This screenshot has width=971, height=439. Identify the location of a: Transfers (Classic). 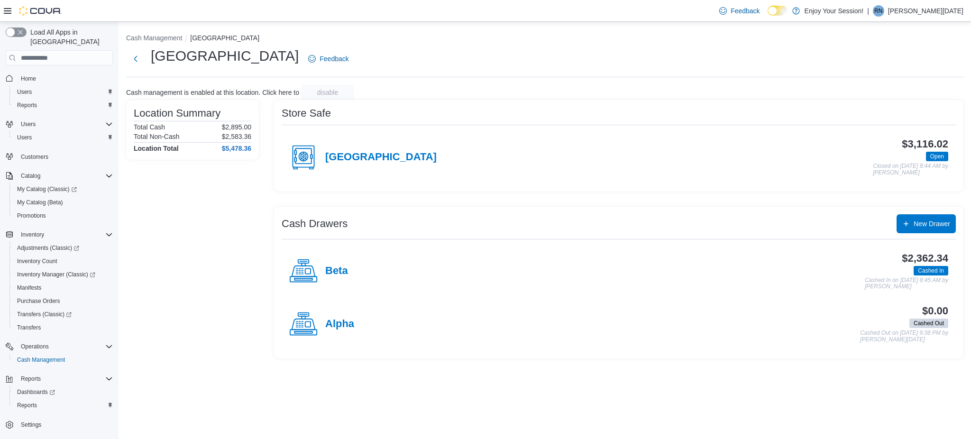
(63, 314).